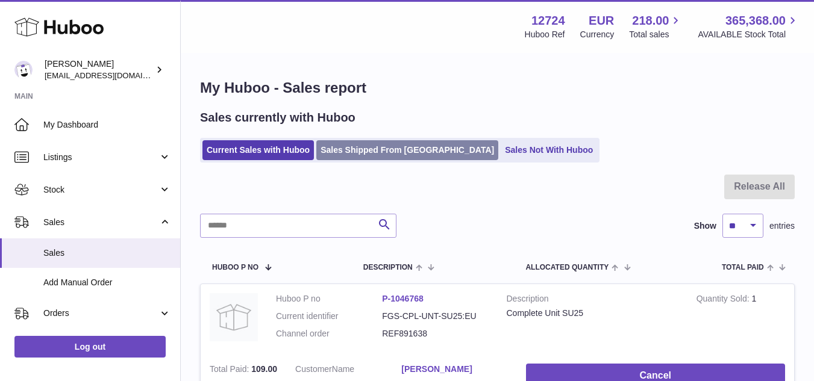 This screenshot has width=814, height=381. I want to click on span: ALLOCATED Quantity, so click(567, 268).